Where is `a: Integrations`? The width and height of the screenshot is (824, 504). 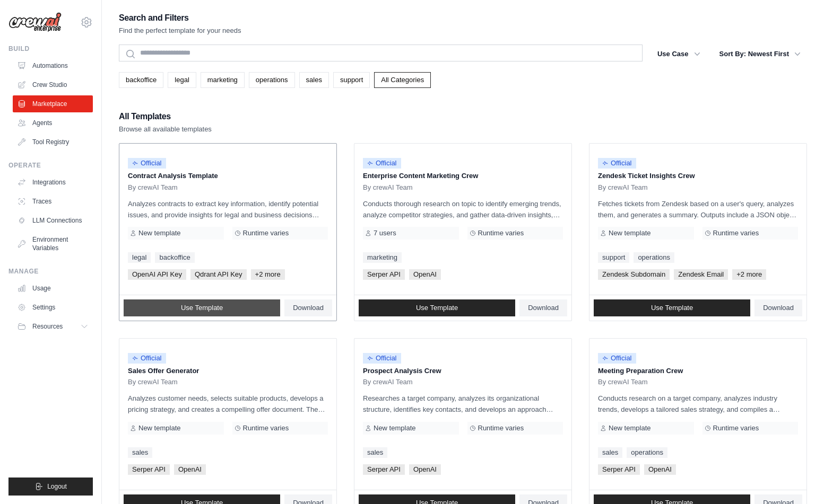 a: Integrations is located at coordinates (53, 182).